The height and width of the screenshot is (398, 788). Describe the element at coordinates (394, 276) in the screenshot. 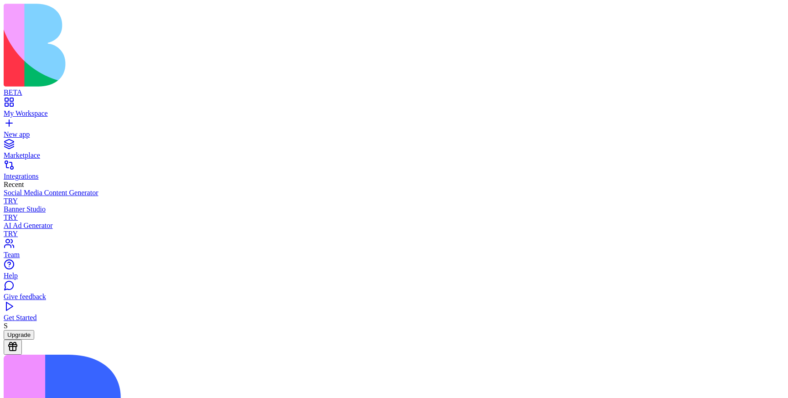

I see `div: Help` at that location.